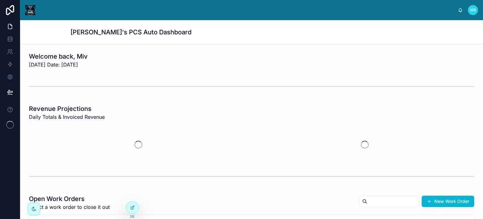 The width and height of the screenshot is (483, 219). Describe the element at coordinates (448, 201) in the screenshot. I see `button: New Work Order` at that location.